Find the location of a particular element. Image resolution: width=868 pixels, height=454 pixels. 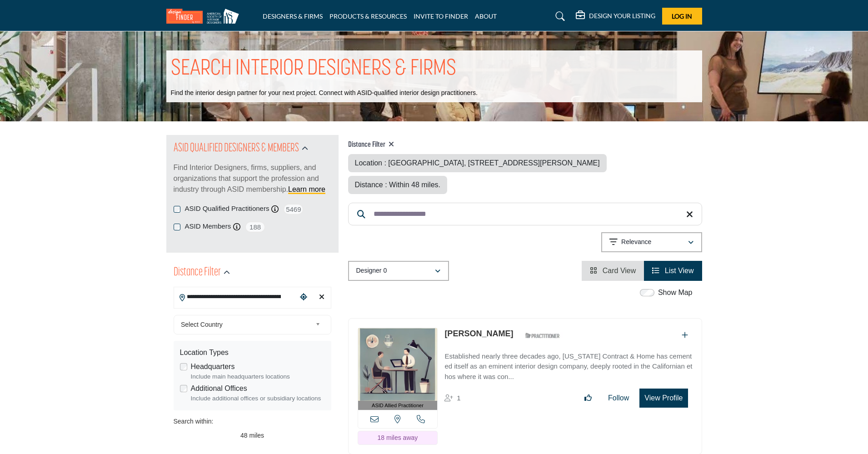

li: List View is located at coordinates (673, 271).